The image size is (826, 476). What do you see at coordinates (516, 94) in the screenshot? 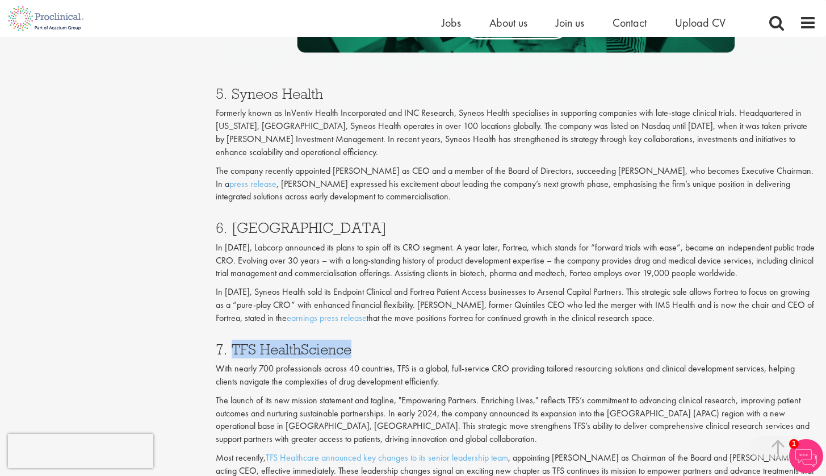
I see `h3: 5. Syneos Health` at bounding box center [516, 94].